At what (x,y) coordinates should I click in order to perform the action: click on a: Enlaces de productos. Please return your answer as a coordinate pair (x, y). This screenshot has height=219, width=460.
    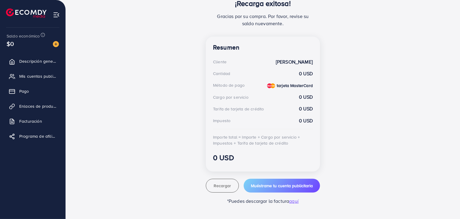
    Looking at the image, I should click on (33, 106).